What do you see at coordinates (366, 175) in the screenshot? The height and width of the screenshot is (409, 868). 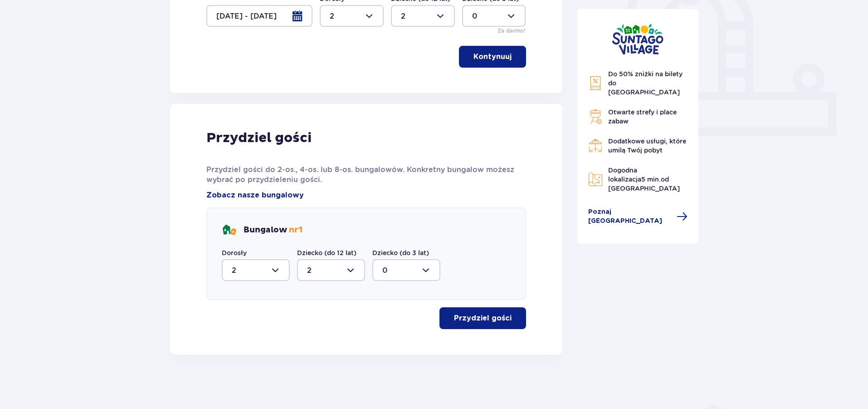 I see `p: Przydziel gości do 2-os., 4-os. lub 8-os. bungalowów. Konkretny bungalow możesz wybrać po przydzi...` at bounding box center [366, 175].